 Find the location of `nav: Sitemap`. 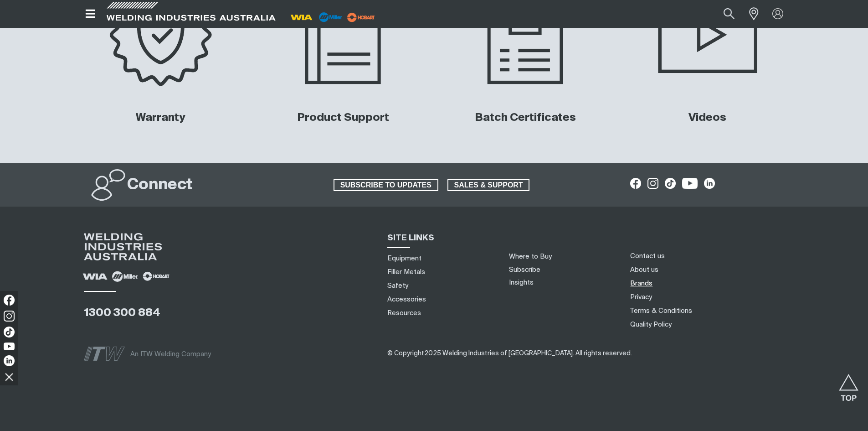

nav: Sitemap is located at coordinates (441, 285).